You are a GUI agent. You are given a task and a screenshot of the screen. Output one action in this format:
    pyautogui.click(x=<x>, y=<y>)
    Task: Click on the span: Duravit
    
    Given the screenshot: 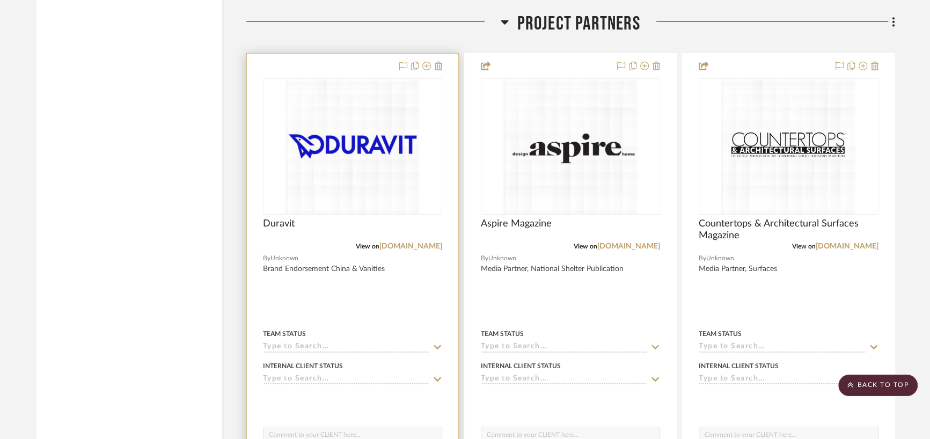 What is the action you would take?
    pyautogui.click(x=279, y=224)
    